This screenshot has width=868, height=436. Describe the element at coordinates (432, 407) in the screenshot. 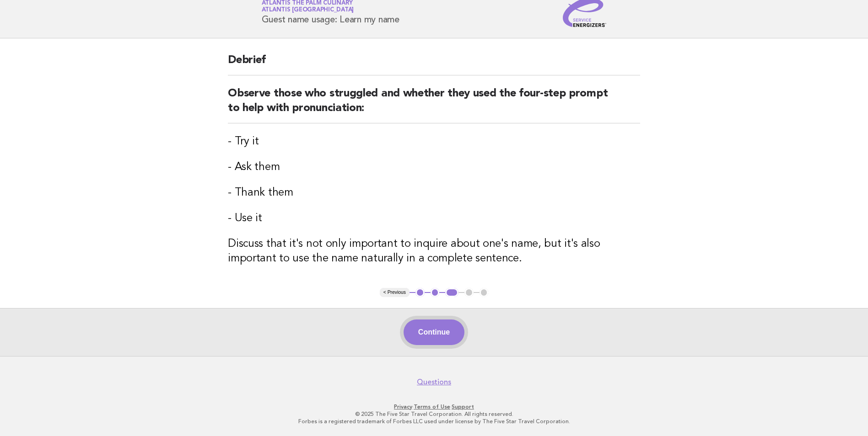

I see `a: Terms of Use` at that location.